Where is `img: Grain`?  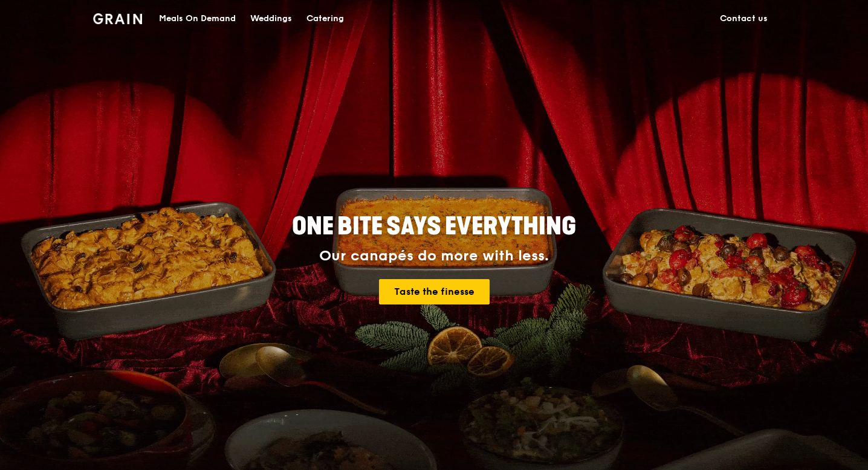
img: Grain is located at coordinates (118, 19).